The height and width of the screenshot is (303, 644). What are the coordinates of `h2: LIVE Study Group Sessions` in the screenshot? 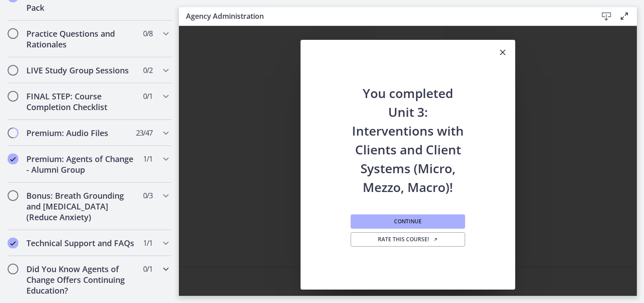 It's located at (81, 70).